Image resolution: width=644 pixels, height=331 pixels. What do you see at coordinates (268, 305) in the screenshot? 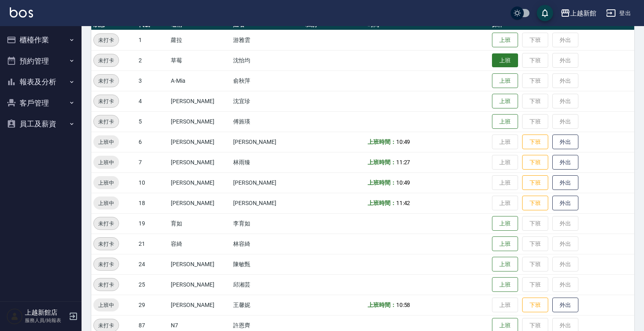
I see `td: 王馨妮` at bounding box center [268, 305].